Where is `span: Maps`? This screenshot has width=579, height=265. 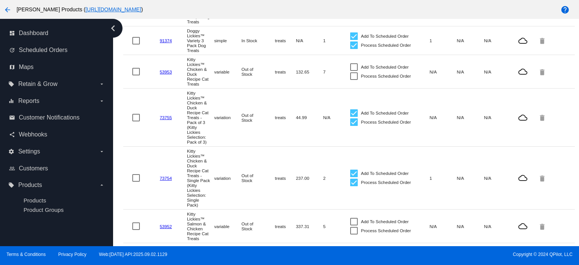 span: Maps is located at coordinates (26, 67).